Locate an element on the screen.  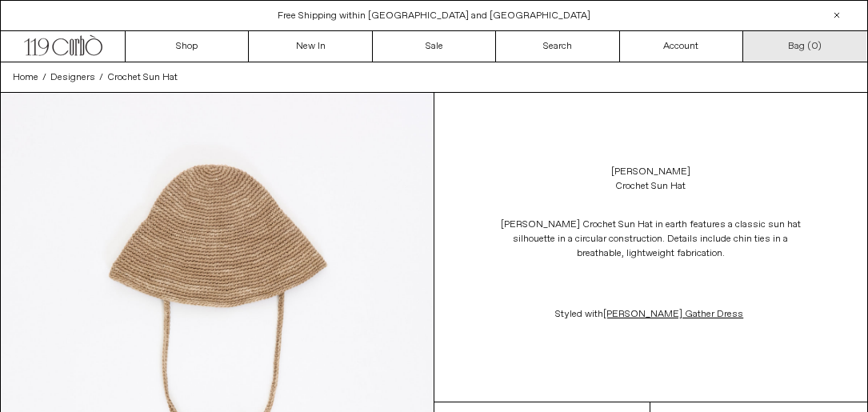
span: 0 is located at coordinates (814, 46).